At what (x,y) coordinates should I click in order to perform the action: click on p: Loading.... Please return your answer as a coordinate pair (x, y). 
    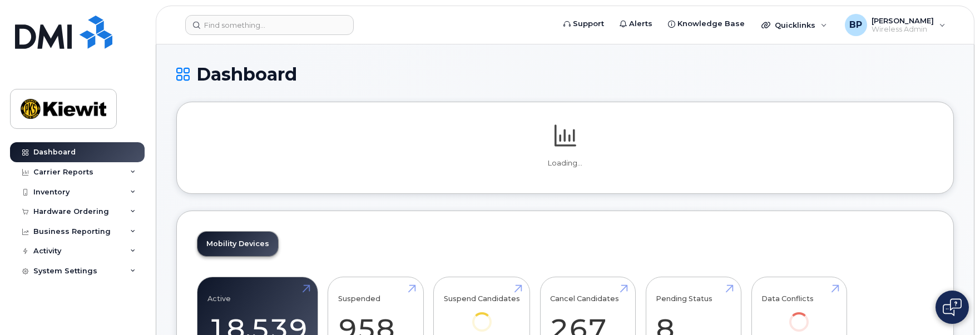
    Looking at the image, I should click on (566, 163).